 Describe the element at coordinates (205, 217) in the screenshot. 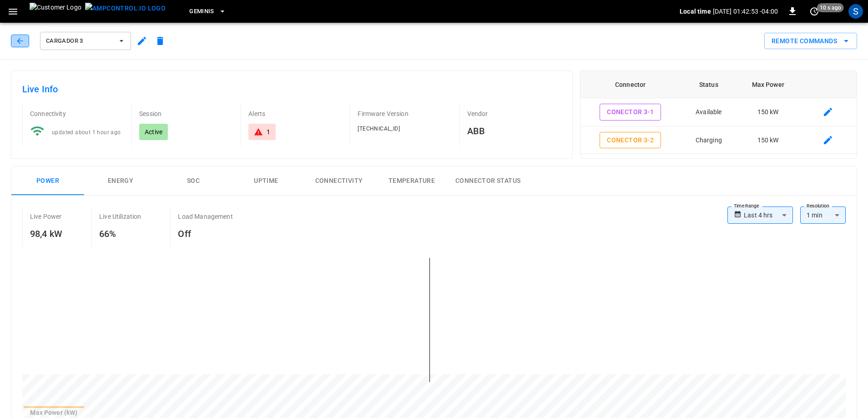

I see `p: Load Management` at that location.